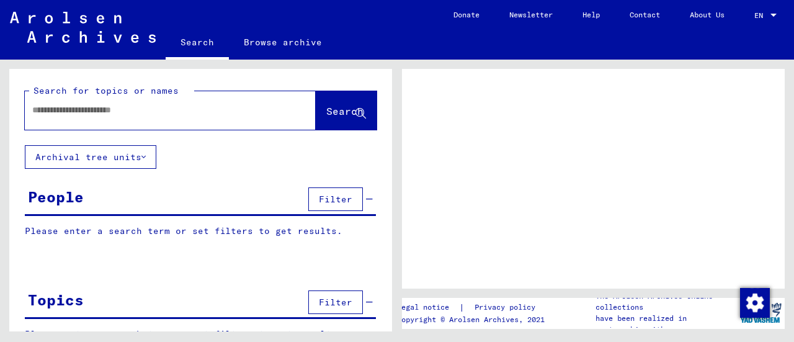  Describe the element at coordinates (106, 91) in the screenshot. I see `mat-label: Search for topics or names` at that location.